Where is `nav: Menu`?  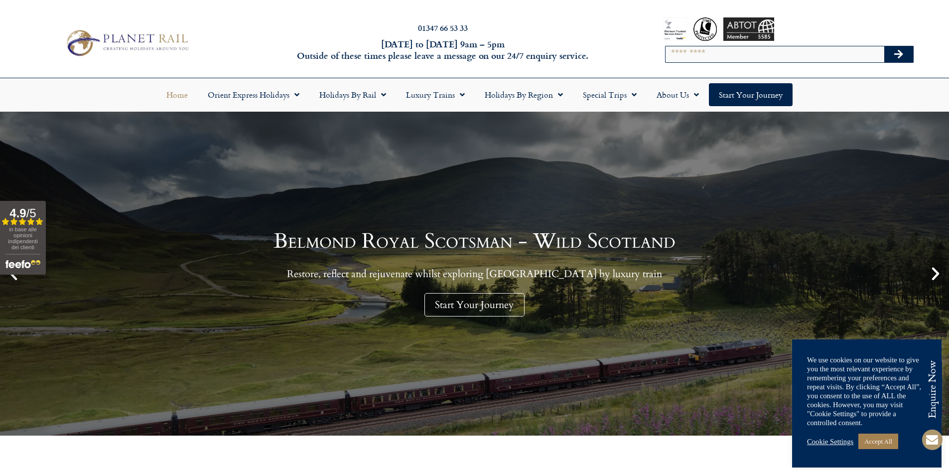
nav: Menu is located at coordinates (474, 95).